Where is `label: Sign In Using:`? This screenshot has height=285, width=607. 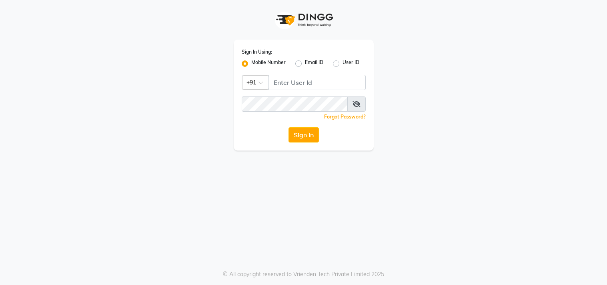 label: Sign In Using: is located at coordinates (257, 52).